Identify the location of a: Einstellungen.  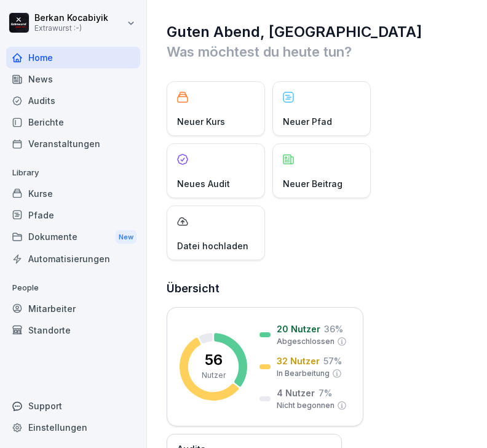
(73, 427).